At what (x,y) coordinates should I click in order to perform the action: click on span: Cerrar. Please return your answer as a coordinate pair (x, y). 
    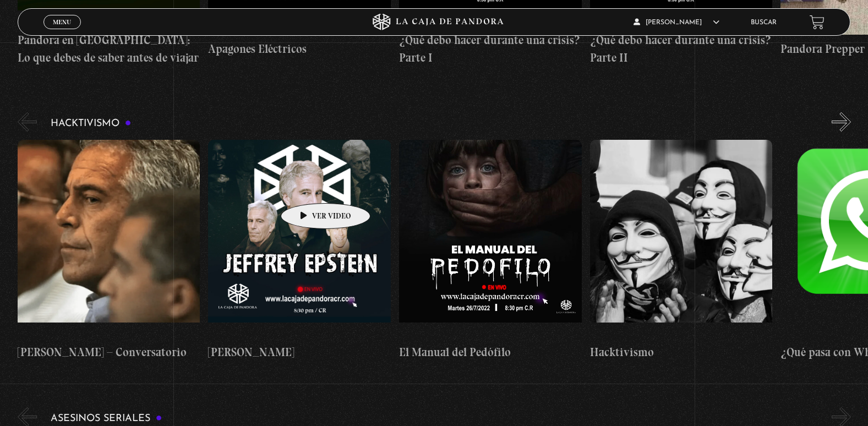
    Looking at the image, I should click on (62, 32).